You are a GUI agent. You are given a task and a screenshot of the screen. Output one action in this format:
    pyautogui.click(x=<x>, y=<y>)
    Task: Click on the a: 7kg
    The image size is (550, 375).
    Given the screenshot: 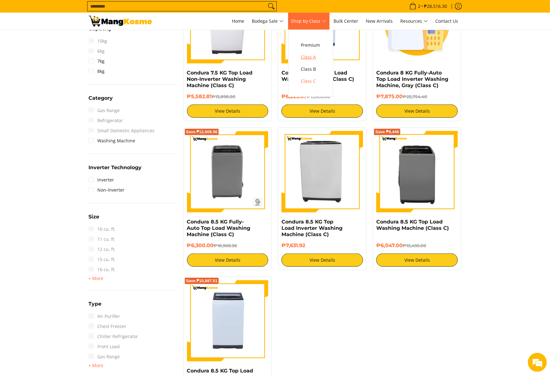 What is the action you would take?
    pyautogui.click(x=97, y=61)
    